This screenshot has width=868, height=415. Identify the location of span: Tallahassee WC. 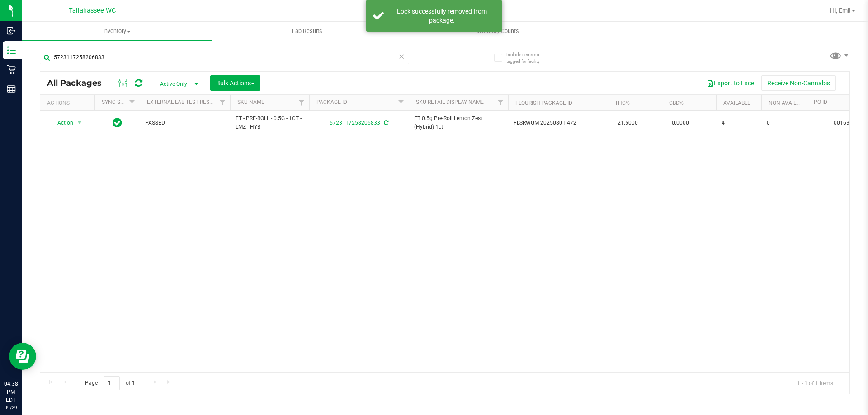
(92, 11).